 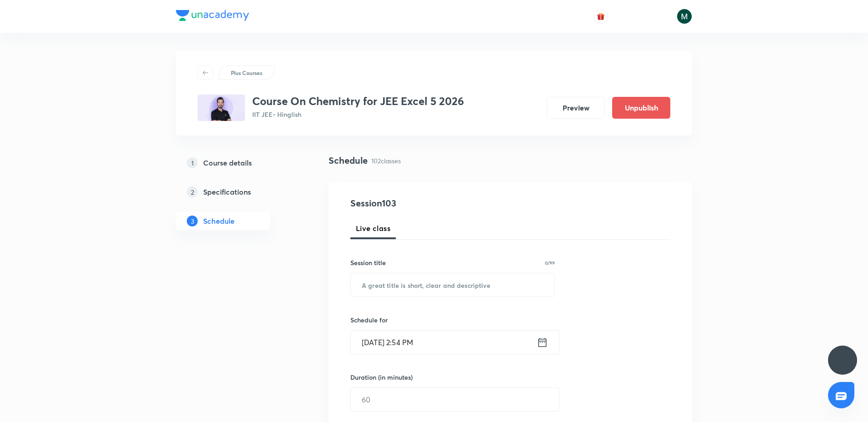 I want to click on p: 102 classes, so click(x=386, y=161).